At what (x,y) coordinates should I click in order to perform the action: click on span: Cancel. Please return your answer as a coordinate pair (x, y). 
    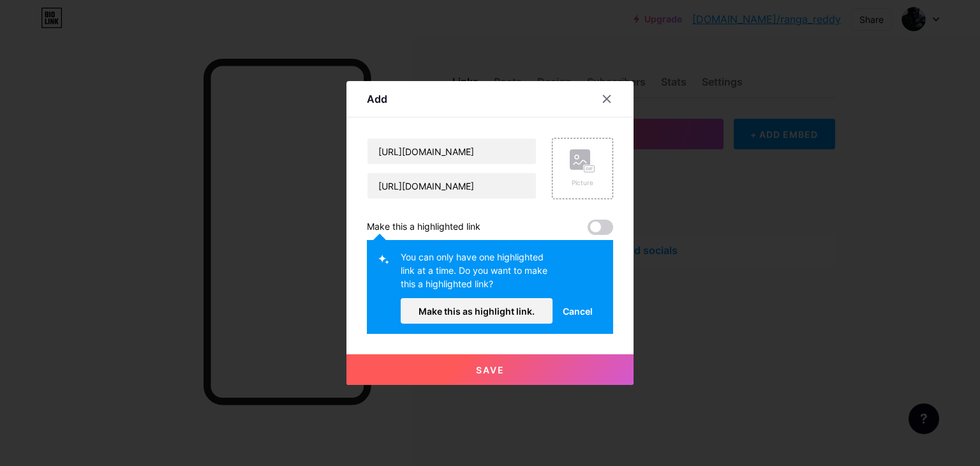
    Looking at the image, I should click on (578, 311).